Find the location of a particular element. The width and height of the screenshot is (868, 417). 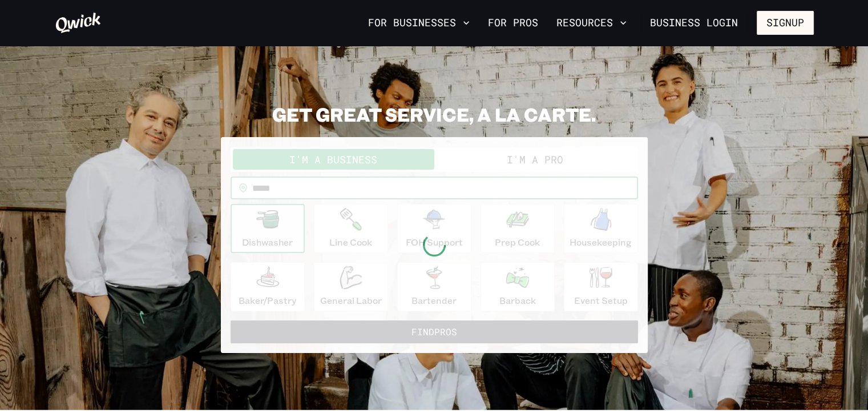

h2: GET GREAT SERVICE, A LA CARTE. is located at coordinates (434, 114).